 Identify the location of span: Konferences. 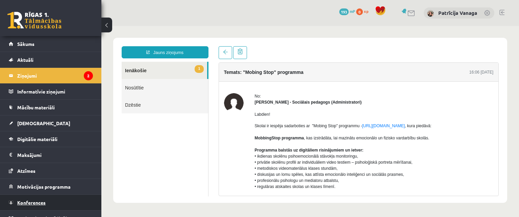
(31, 203).